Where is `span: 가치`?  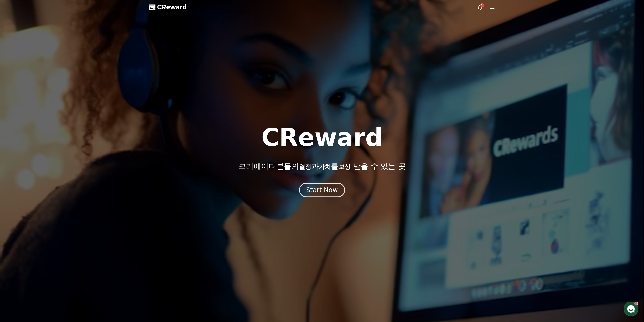
span: 가치 is located at coordinates (324, 167).